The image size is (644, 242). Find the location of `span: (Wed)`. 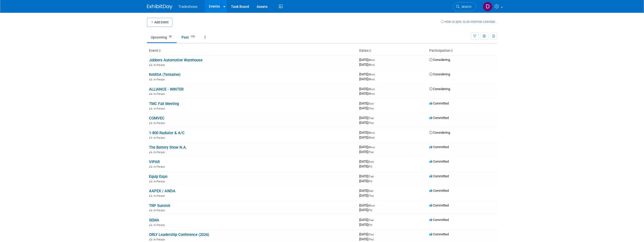

span: (Wed) is located at coordinates (372, 138).